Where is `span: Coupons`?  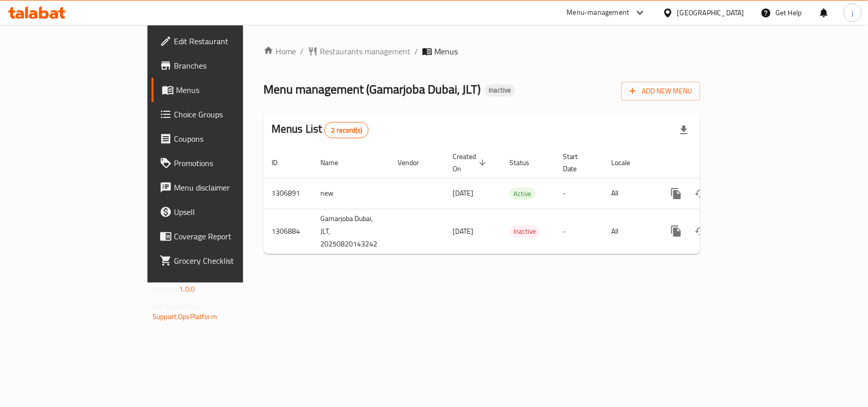 span: Coupons is located at coordinates (229, 138).